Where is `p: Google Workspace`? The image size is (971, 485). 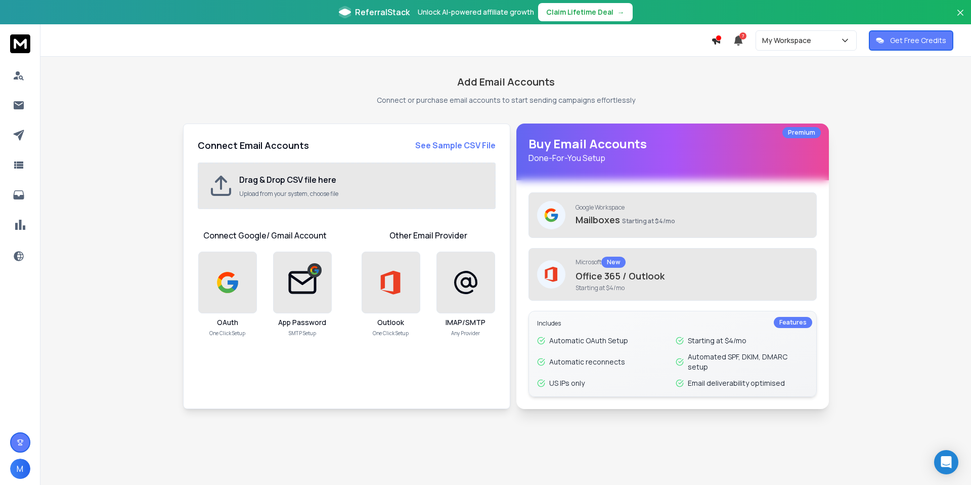 p: Google Workspace is located at coordinates (692, 207).